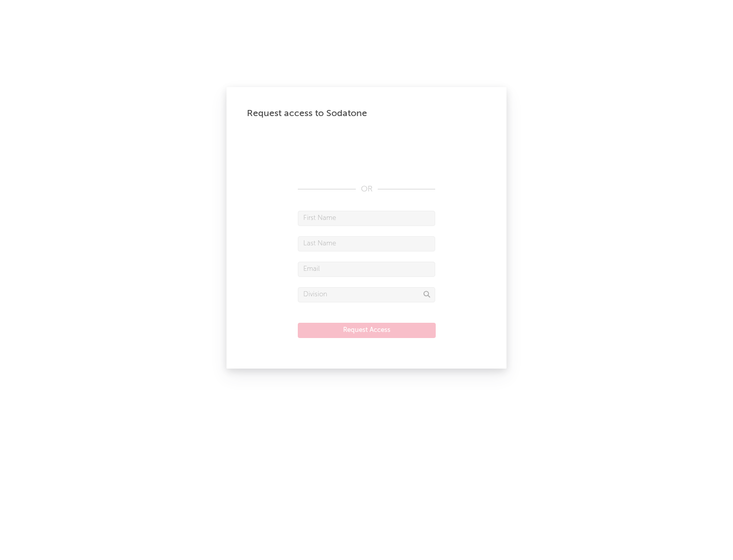 This screenshot has height=560, width=733. What do you see at coordinates (366, 190) in the screenshot?
I see `div: OR` at bounding box center [366, 190].